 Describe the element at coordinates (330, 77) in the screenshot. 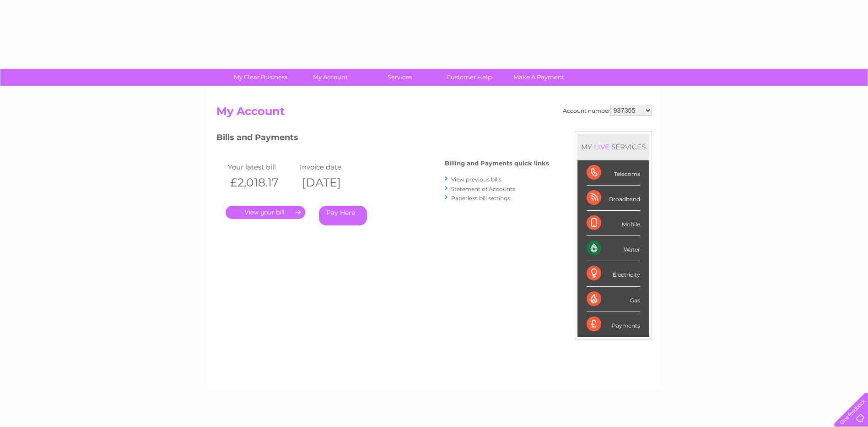

I see `a: My Account` at that location.